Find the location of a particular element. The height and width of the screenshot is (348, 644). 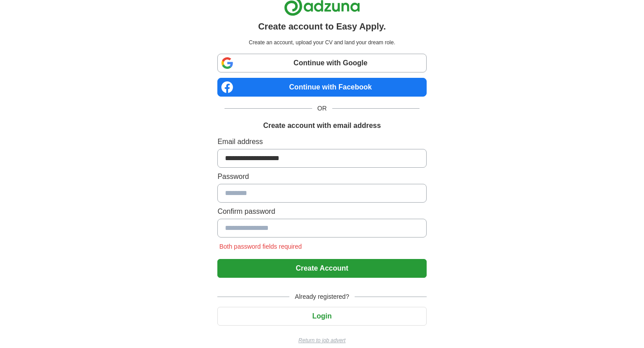

p: Return to job advert is located at coordinates (321, 340).